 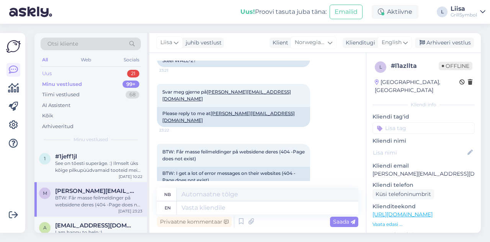 I want to click on div: Aktiivne, so click(x=395, y=12).